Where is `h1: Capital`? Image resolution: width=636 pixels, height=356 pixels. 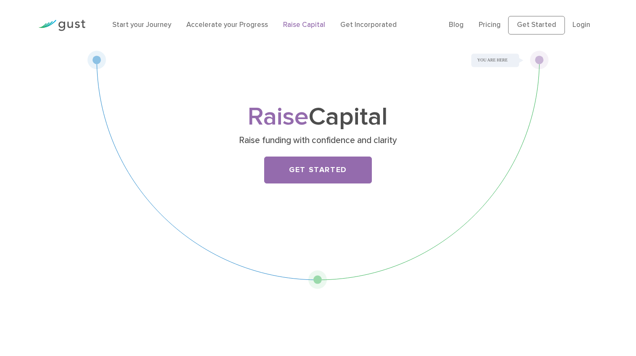 h1: Capital is located at coordinates (318, 117).